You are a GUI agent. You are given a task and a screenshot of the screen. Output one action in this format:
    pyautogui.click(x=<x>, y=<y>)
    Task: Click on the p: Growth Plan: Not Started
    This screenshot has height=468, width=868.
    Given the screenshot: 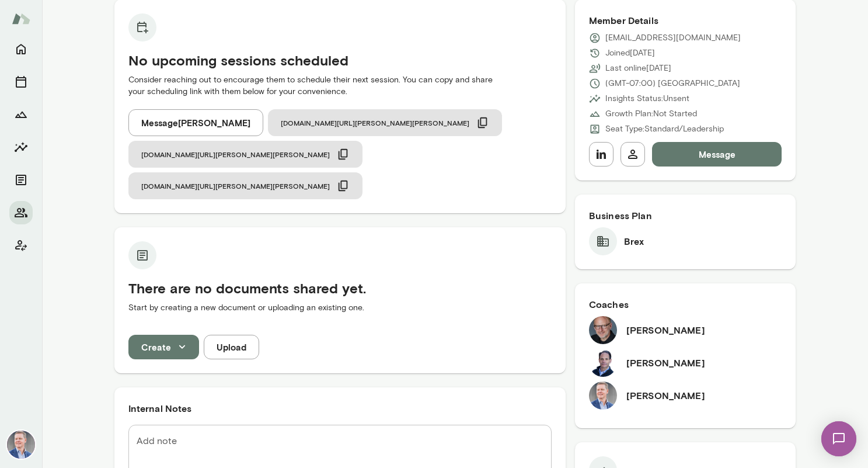 What is the action you would take?
    pyautogui.click(x=651, y=114)
    